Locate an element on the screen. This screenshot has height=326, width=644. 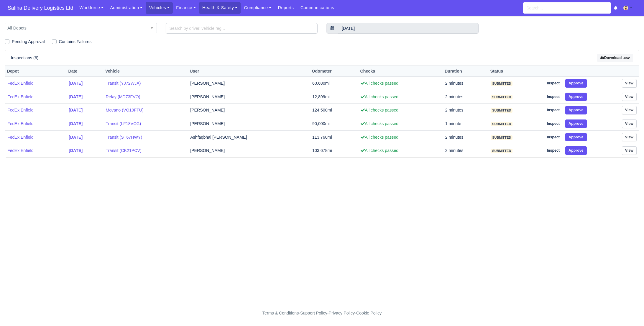
a: Relay (MD73FVO) is located at coordinates (145, 97).